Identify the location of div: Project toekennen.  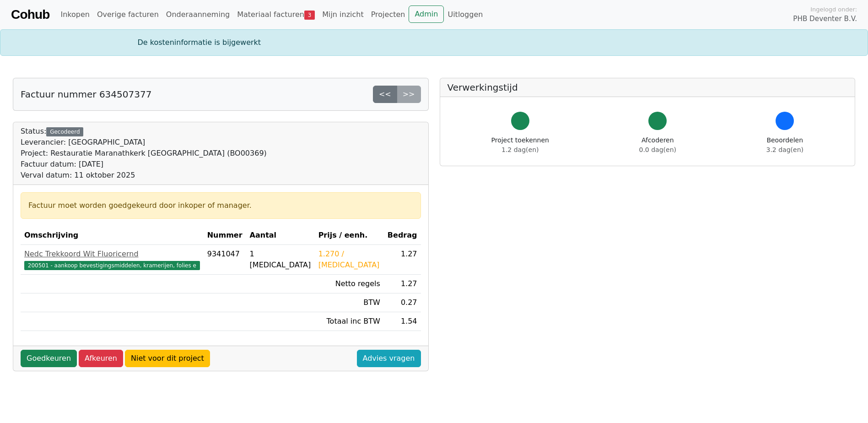
(520, 145).